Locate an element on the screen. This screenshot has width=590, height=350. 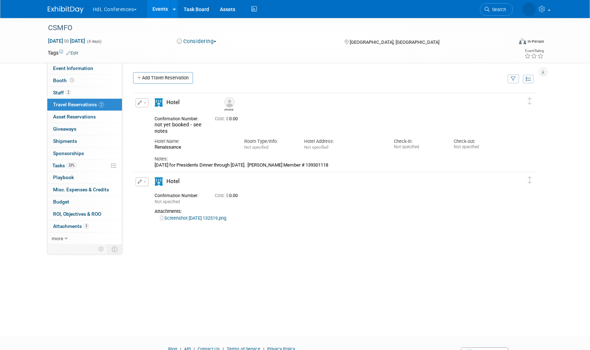
span: Asset Reservations is located at coordinates (74, 117).